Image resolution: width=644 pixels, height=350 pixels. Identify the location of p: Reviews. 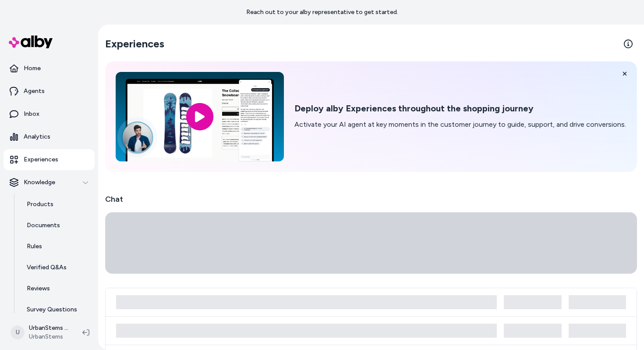
(38, 288).